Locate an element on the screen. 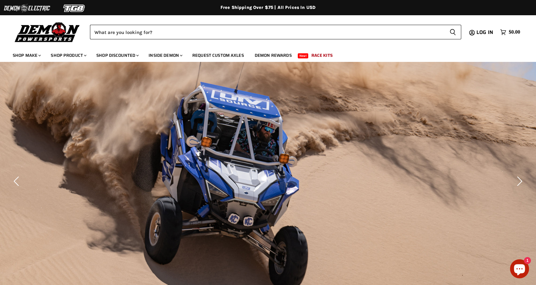  form: Product is located at coordinates (276, 32).